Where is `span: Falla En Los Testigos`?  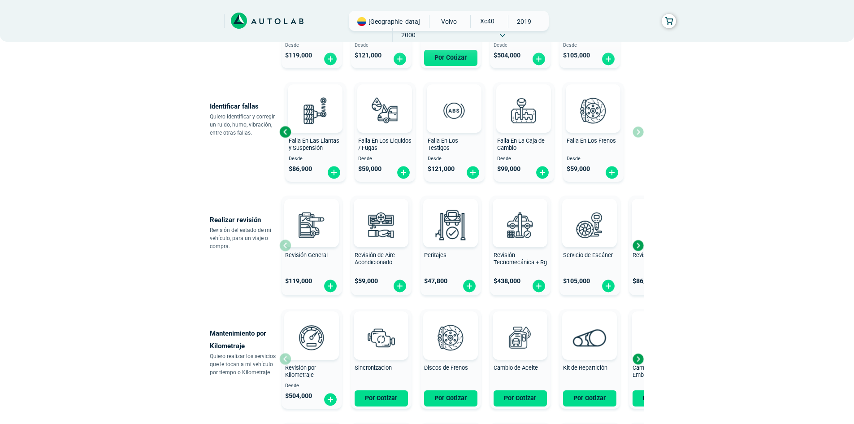
span: Falla En Los Testigos is located at coordinates (443, 144).